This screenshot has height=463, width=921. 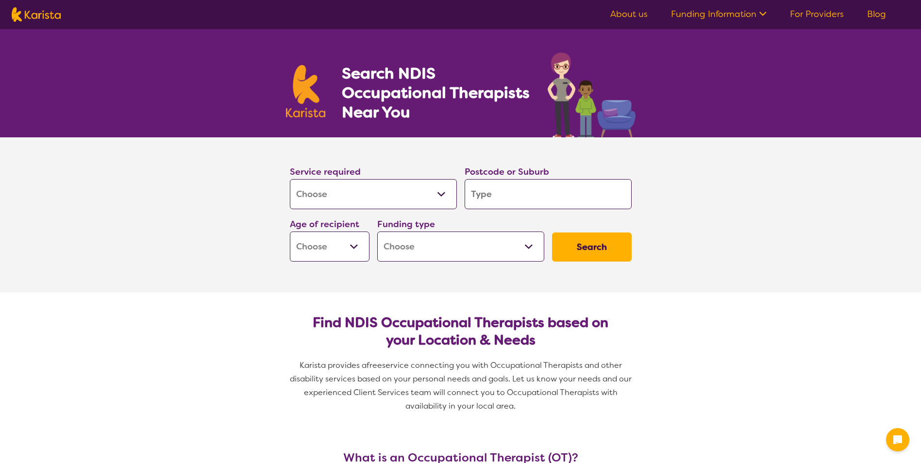 What do you see at coordinates (333, 365) in the screenshot?
I see `span: Karista provides a` at bounding box center [333, 365].